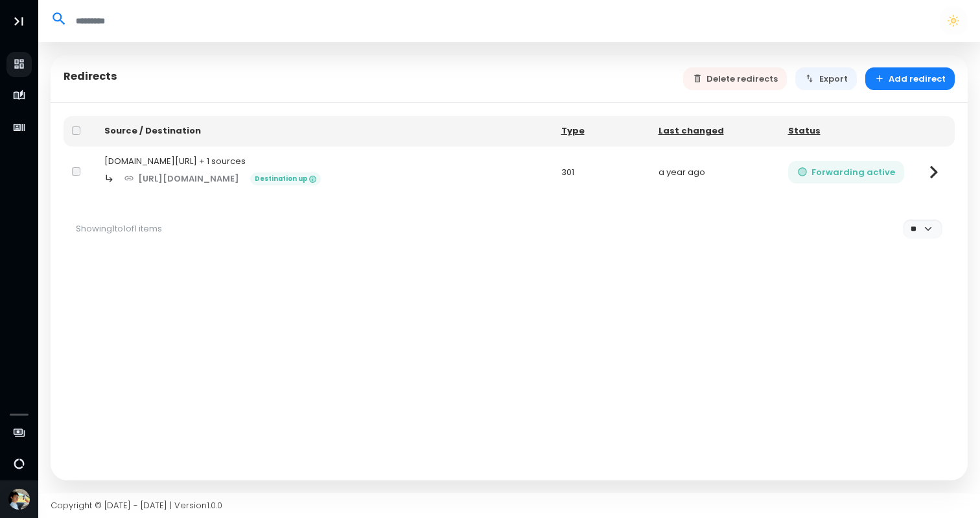  I want to click on th: Source / Destination, so click(324, 131).